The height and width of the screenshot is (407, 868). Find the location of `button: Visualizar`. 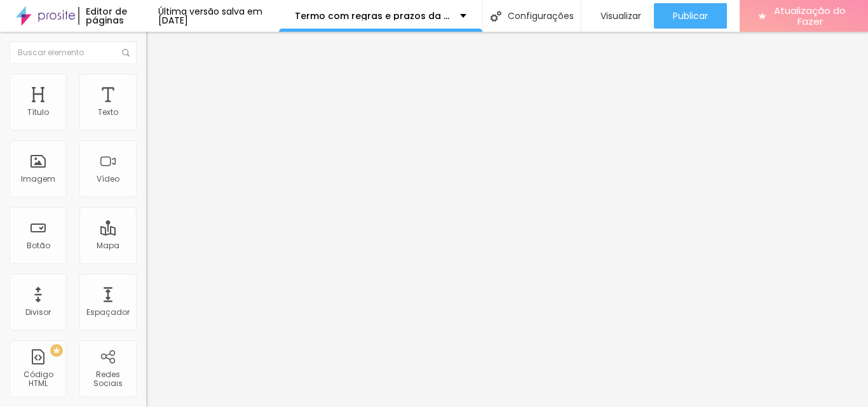

button: Visualizar is located at coordinates (618, 16).